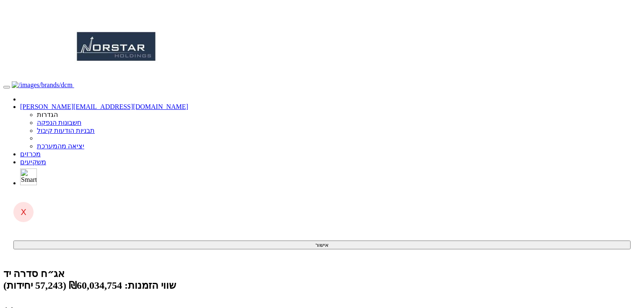 Image resolution: width=644 pixels, height=308 pixels. I want to click on div: נורסטאר החזקות אינק - אג״ח (סדרה יד) - הנפקה לציבור, so click(322, 274).